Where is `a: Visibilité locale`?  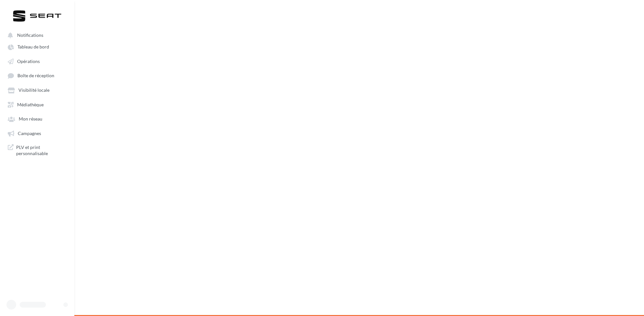
a: Visibilité locale is located at coordinates (37, 90).